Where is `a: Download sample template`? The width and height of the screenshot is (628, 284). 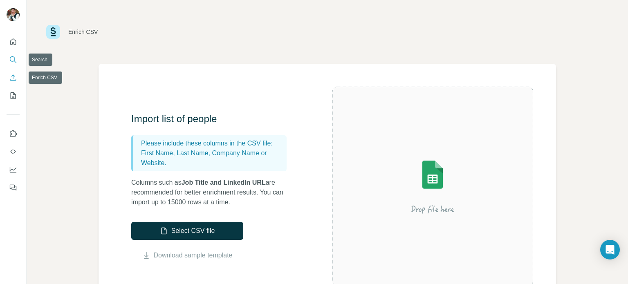
a: Download sample template is located at coordinates (193, 256).